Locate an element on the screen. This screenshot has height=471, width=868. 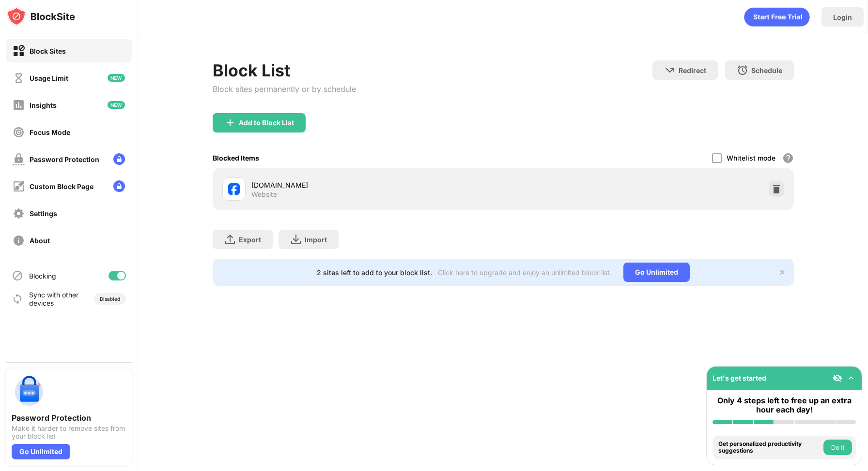
div: Login is located at coordinates (842, 17).